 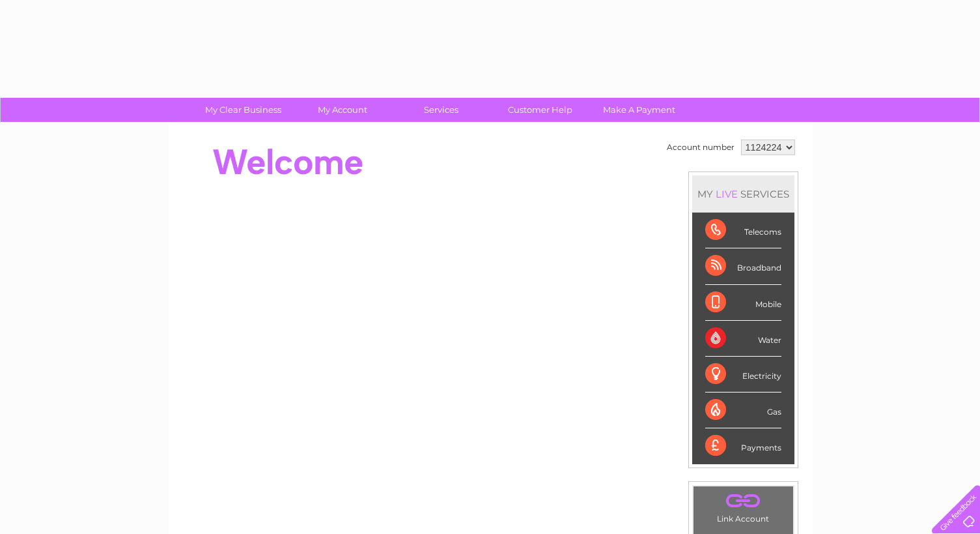 I want to click on a: My Clear Business, so click(x=243, y=109).